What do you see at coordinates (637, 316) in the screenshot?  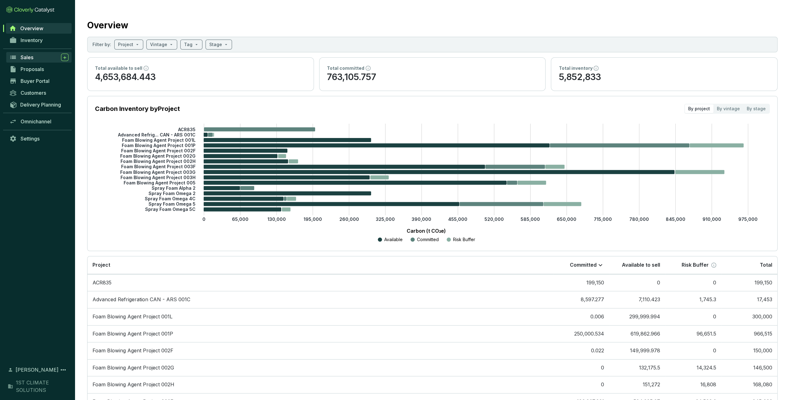 I see `td: 299,999.994` at bounding box center [637, 316].